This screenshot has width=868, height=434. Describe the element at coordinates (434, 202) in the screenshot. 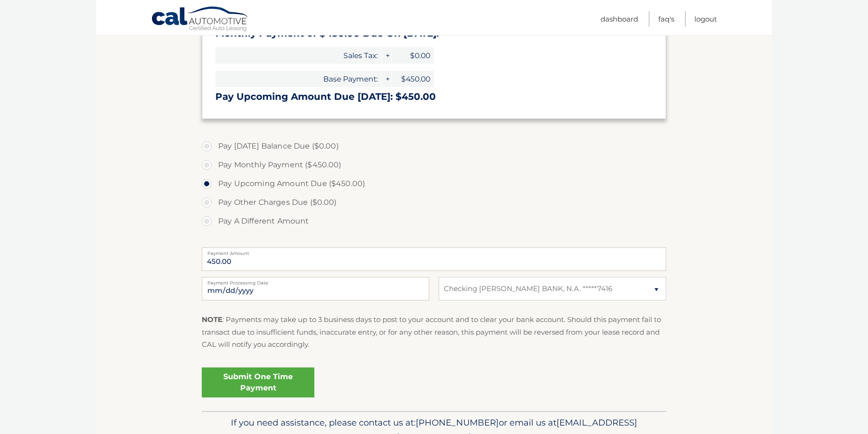

I see `label: Pay Other Charges Due ($0.00)` at that location.